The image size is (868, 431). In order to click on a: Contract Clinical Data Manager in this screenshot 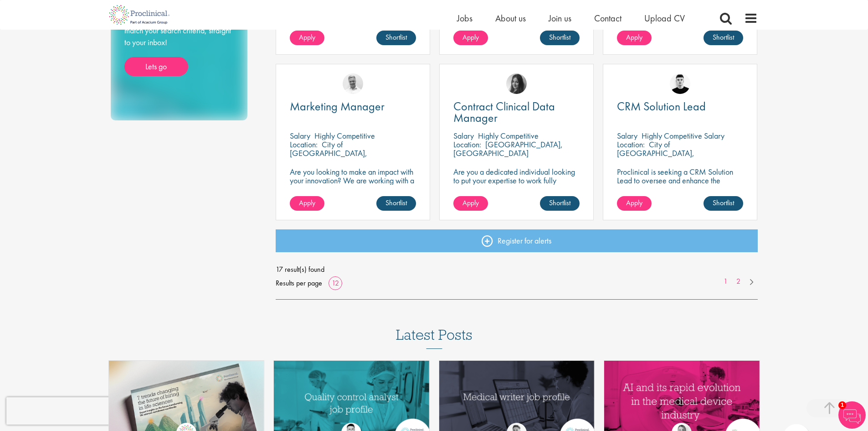, I will do `click(516, 112)`.